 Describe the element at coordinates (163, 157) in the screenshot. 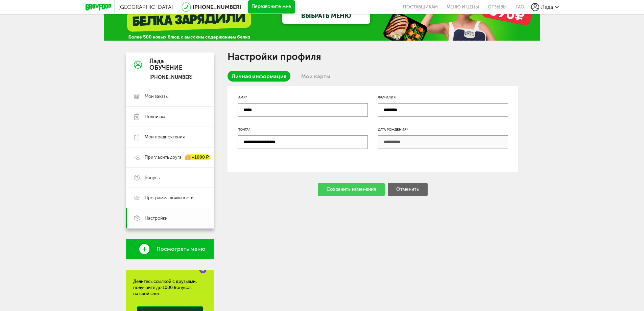

I see `span: Пригласить друга` at that location.